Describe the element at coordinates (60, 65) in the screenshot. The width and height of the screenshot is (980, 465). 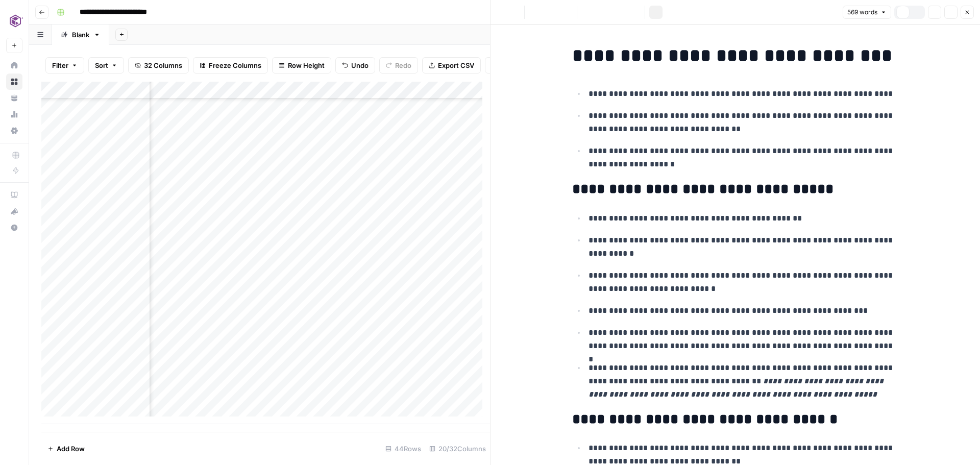
I see `span: Filter` at that location.